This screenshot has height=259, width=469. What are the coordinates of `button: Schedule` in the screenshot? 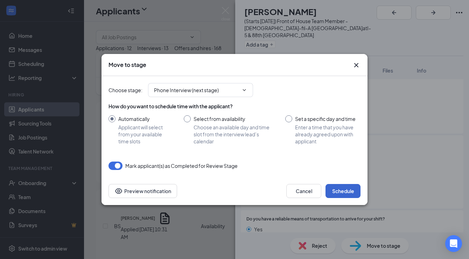 It's located at (343, 191).